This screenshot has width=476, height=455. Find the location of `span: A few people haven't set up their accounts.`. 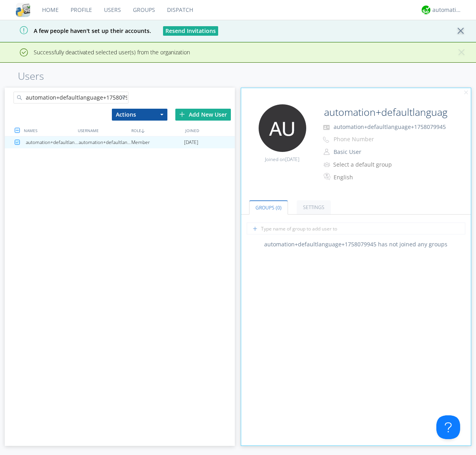

span: A few people haven't set up their accounts. is located at coordinates (79, 31).